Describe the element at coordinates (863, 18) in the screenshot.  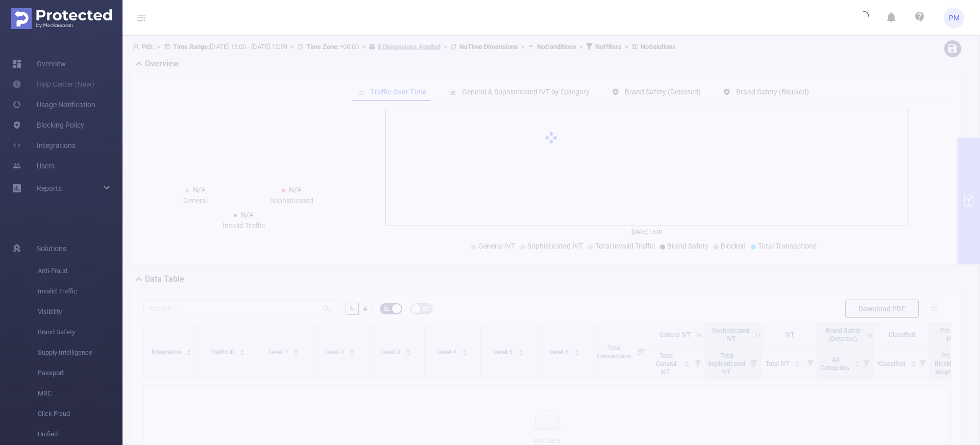
I see `i: icon: loading` at that location.